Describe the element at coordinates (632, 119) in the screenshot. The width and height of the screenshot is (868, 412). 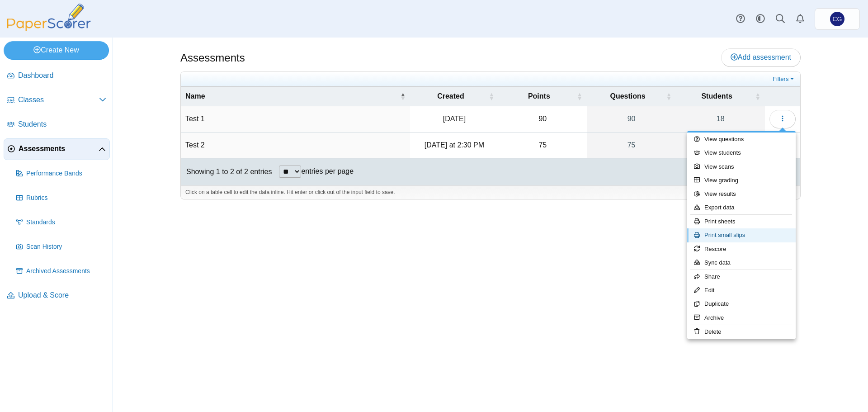
I see `a: 90` at that location.